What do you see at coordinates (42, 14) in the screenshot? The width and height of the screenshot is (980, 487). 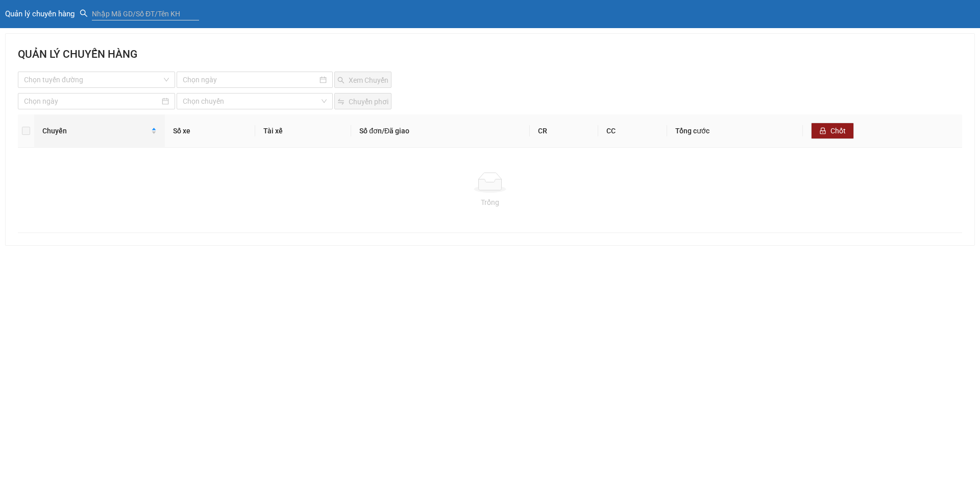 I see `a: Quản lý chuyến hàng` at bounding box center [42, 14].